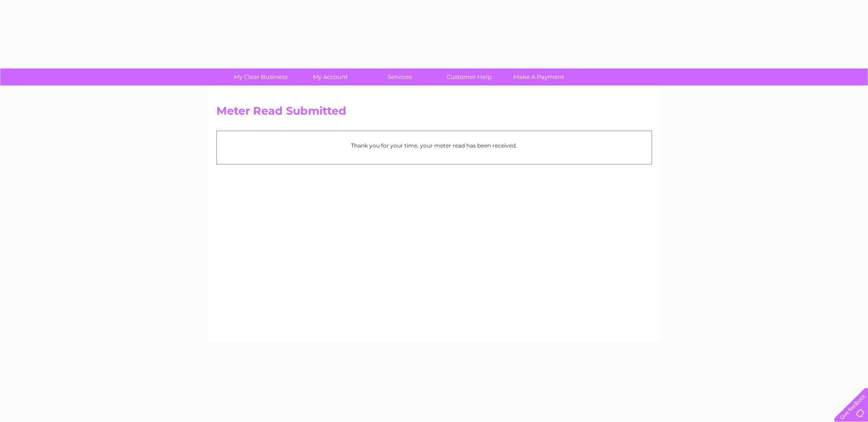  I want to click on h2: Meter Read Submitted, so click(434, 114).